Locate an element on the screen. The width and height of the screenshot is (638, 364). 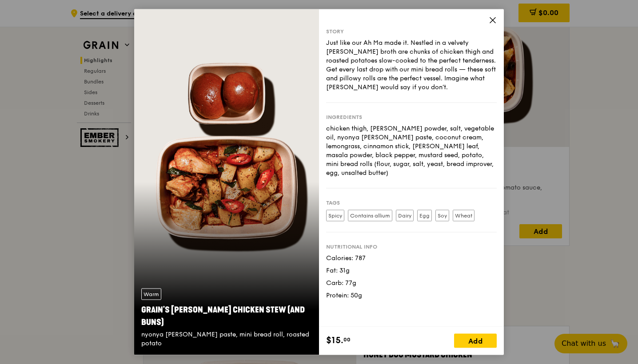
div: Warm is located at coordinates (151, 294).